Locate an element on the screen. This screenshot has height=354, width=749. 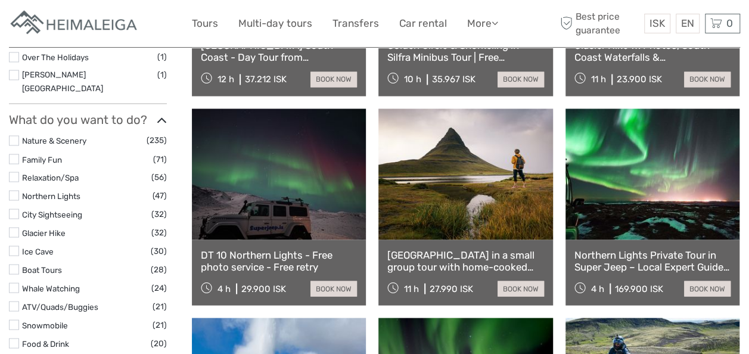
a: City Sightseeing is located at coordinates (52, 214).